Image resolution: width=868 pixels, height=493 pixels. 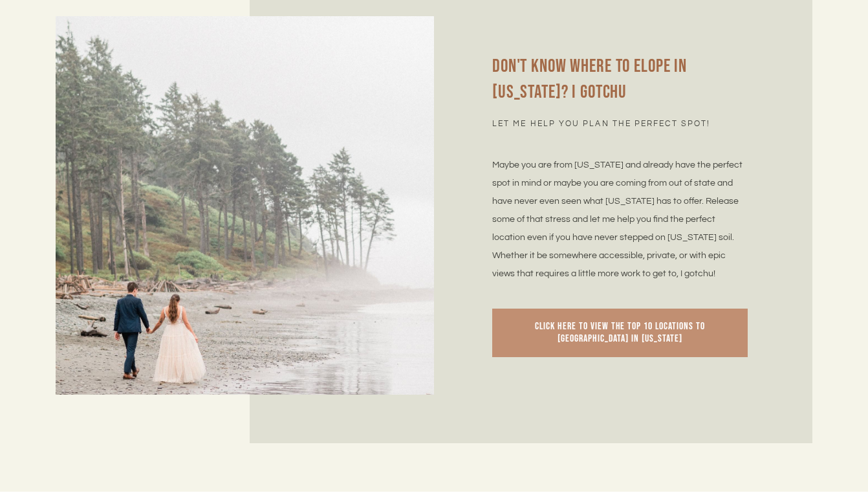 What do you see at coordinates (244, 205) in the screenshot?
I see `img: bride and groom walking hand in hand down on Ruby Beach in Olympic National Park` at bounding box center [244, 205].